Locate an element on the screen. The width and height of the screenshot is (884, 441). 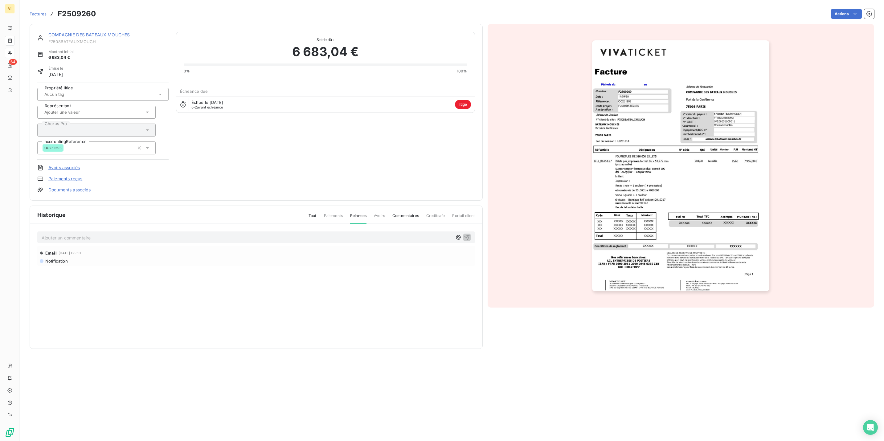
span: 64 is located at coordinates (13, 62).